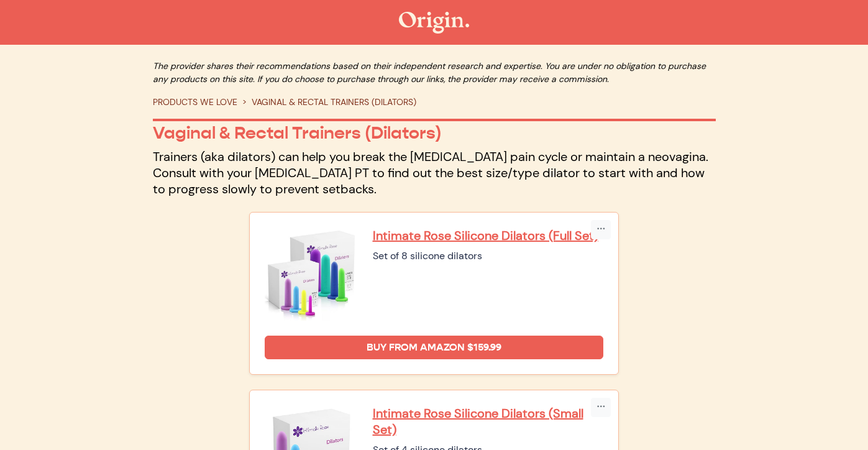 The height and width of the screenshot is (450, 868). Describe the element at coordinates (195, 102) in the screenshot. I see `a: PRODUCTS WE LOVE` at that location.